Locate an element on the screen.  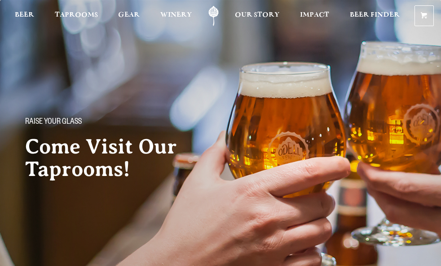
span: Impact is located at coordinates (315, 15).